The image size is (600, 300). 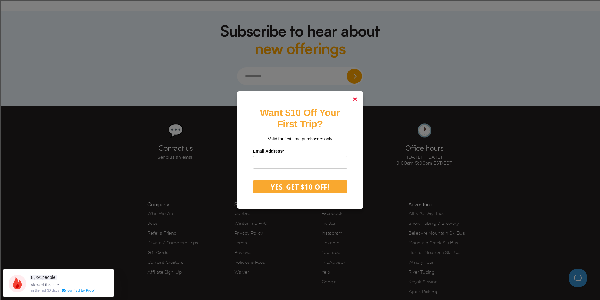 What do you see at coordinates (300, 28) in the screenshot?
I see `div: Options` at bounding box center [300, 28].